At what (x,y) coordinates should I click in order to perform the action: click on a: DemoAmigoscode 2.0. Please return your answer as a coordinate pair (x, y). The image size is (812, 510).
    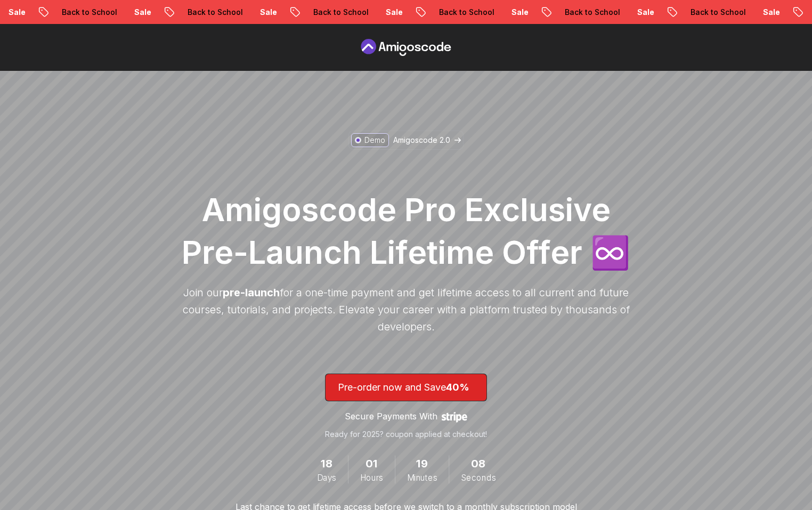
    Looking at the image, I should click on (406, 140).